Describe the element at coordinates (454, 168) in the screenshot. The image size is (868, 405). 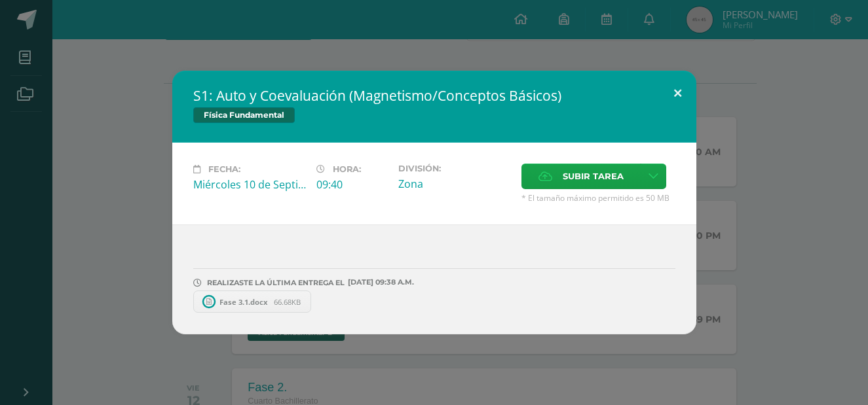
I see `label: División:` at that location.